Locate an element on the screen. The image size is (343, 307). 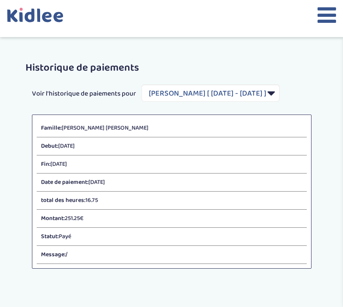
h3: Historique de paiements is located at coordinates (172, 68).